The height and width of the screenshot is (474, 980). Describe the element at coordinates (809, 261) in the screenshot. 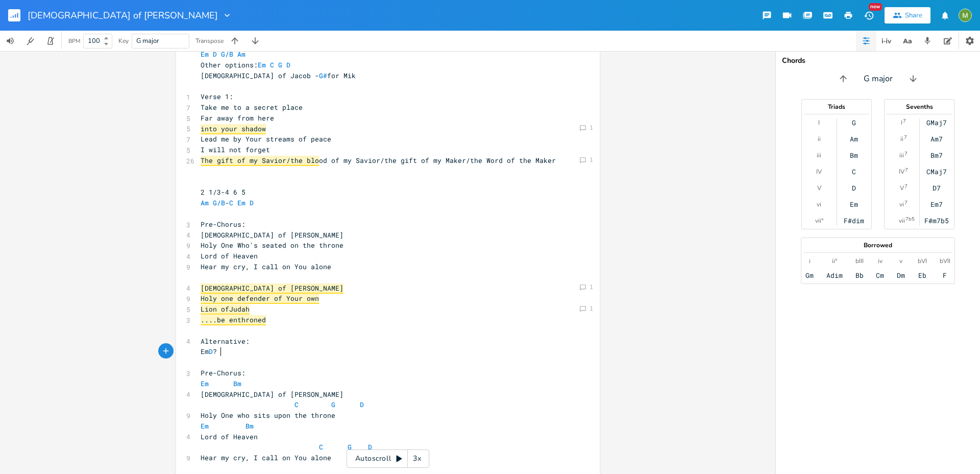

I see `div: i` at that location.